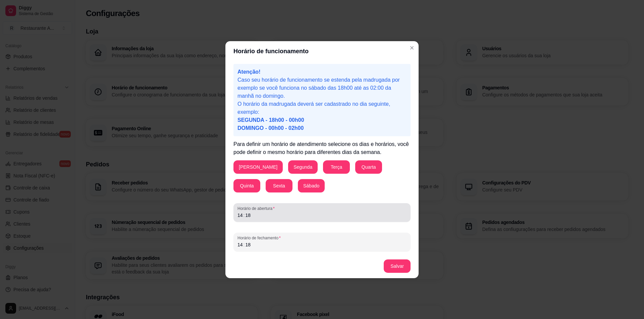  What do you see at coordinates (271, 120) in the screenshot?
I see `span: SEGUNDA - 18h00 - 00h00` at bounding box center [271, 120].